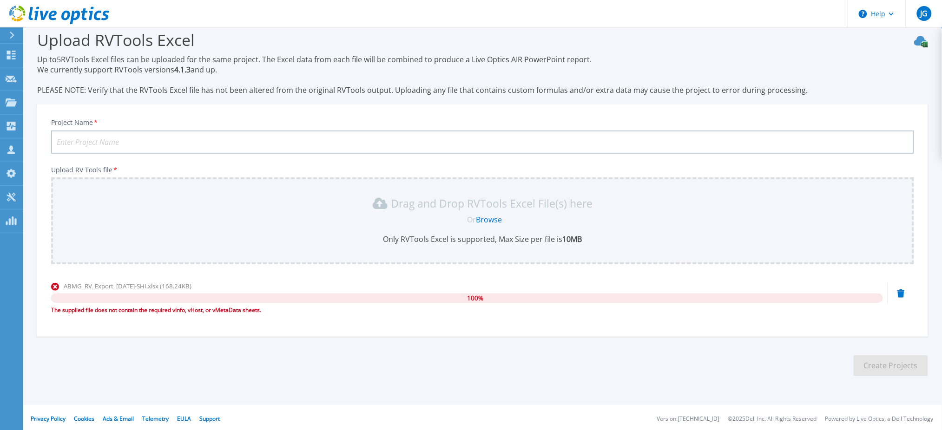 This screenshot has height=430, width=942. Describe the element at coordinates (482, 142) in the screenshot. I see `input: Enter Project Name` at that location.